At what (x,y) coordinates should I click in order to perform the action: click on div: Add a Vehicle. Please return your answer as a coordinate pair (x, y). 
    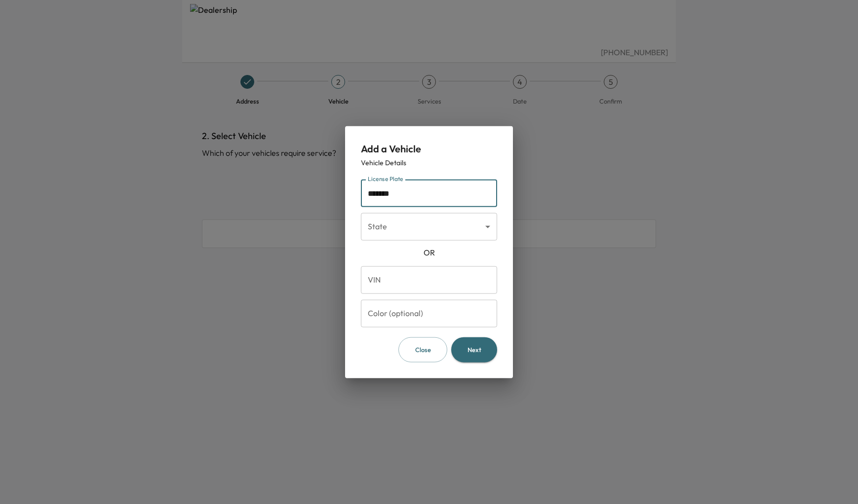
    Looking at the image, I should click on (429, 149).